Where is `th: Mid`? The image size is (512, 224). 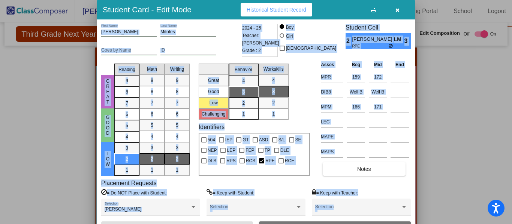 th: Mid is located at coordinates (377, 65).